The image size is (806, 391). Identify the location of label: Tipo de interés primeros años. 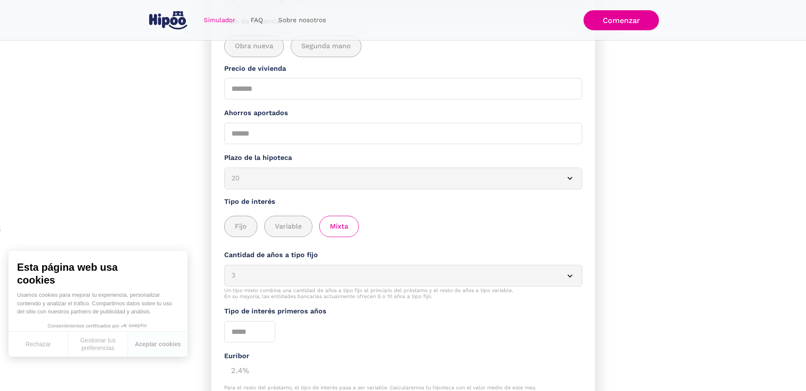
(403, 311).